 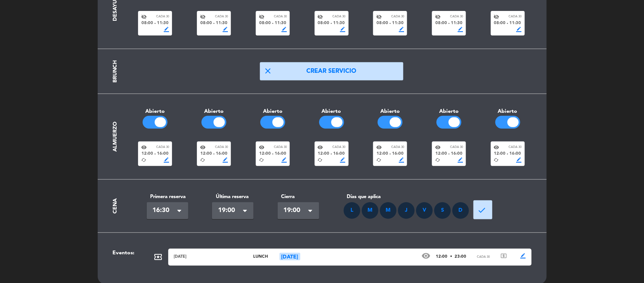 I want to click on span: done, so click(x=482, y=210).